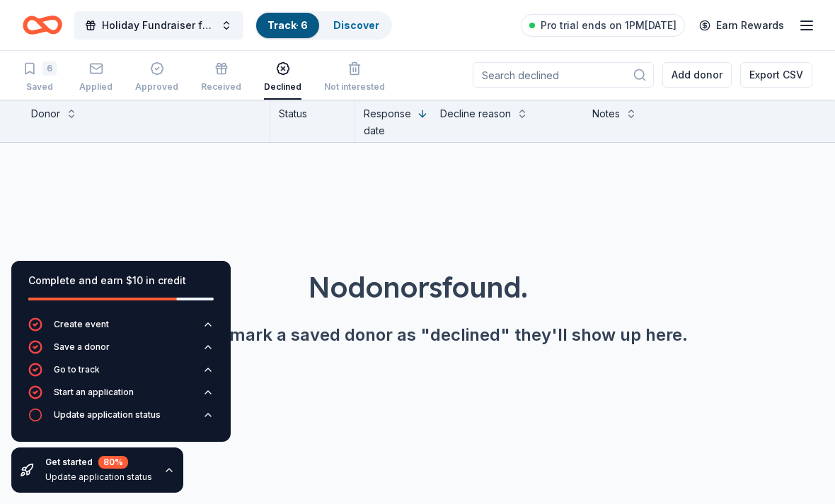 This screenshot has width=835, height=504. I want to click on button: Received, so click(221, 77).